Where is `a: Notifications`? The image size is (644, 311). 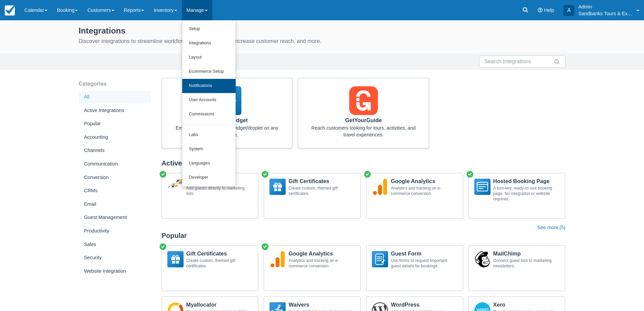 a: Notifications is located at coordinates (209, 86).